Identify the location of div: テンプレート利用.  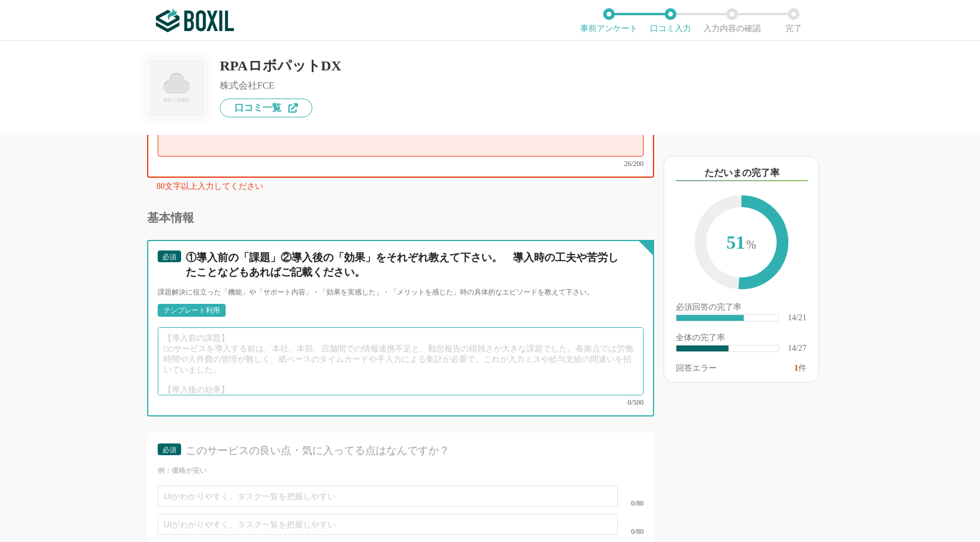
(191, 310).